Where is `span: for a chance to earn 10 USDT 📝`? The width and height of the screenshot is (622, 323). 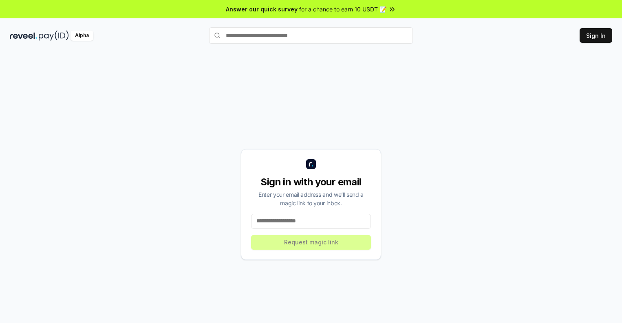 span: for a chance to earn 10 USDT 📝 is located at coordinates (343, 9).